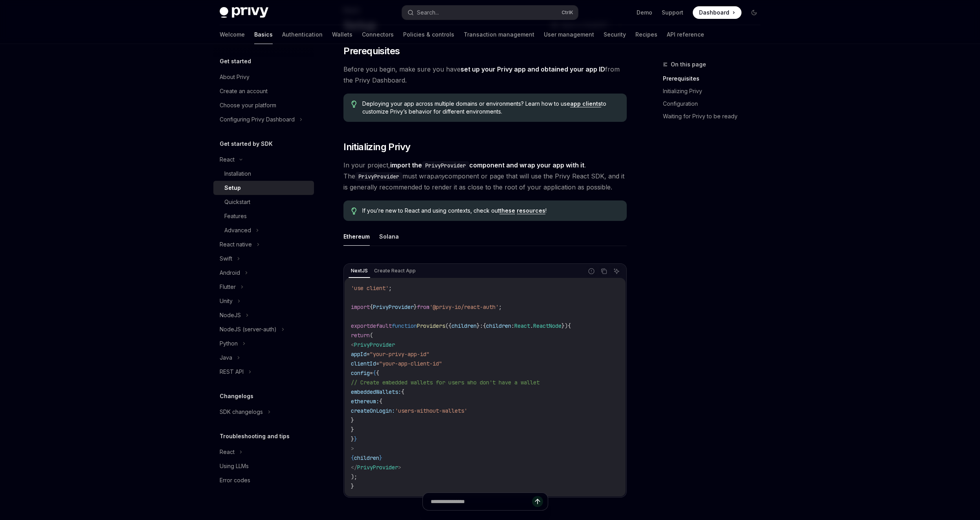 This screenshot has height=520, width=980. I want to click on span: from, so click(424, 307).